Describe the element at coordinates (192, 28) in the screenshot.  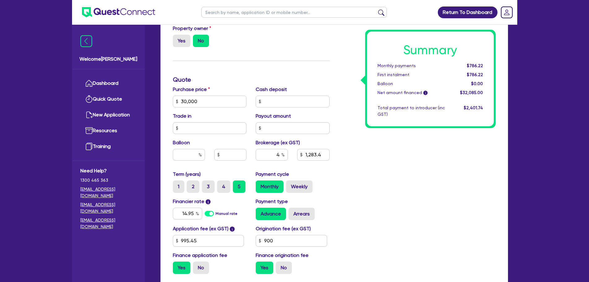
I see `label: Property owner` at that location.